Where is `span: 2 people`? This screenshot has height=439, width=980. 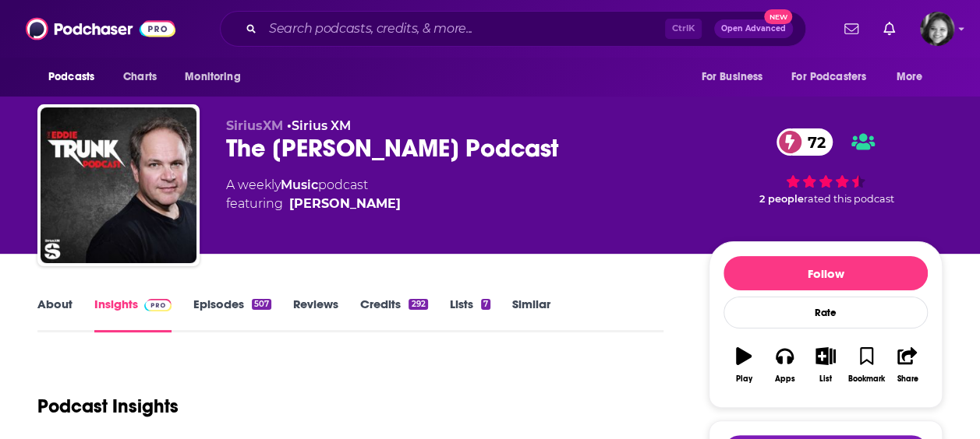
span: 2 people is located at coordinates (781, 199).